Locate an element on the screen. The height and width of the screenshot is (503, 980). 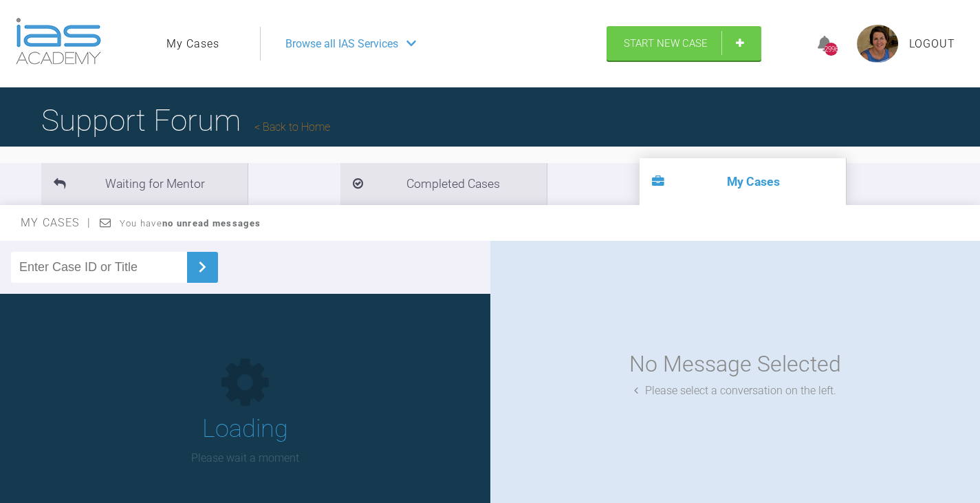
span: Browse all IAS Services is located at coordinates (342, 44).